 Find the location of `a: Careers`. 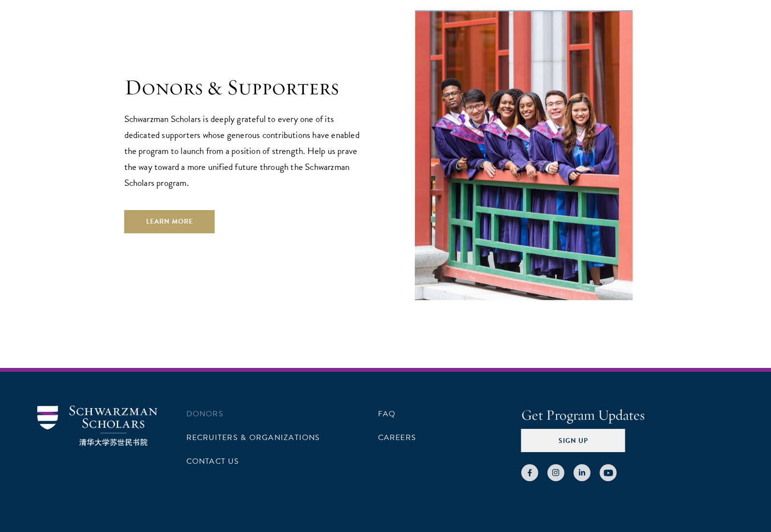

a: Careers is located at coordinates (397, 438).